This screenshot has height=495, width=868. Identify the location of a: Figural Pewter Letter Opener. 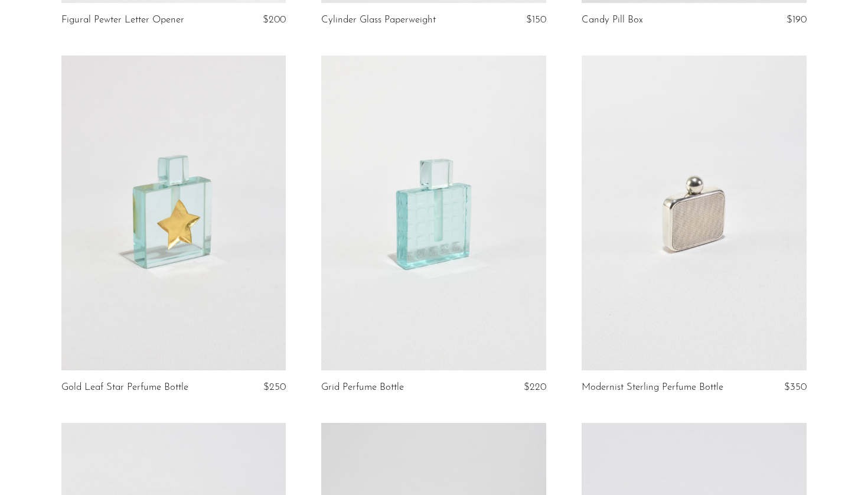
(123, 20).